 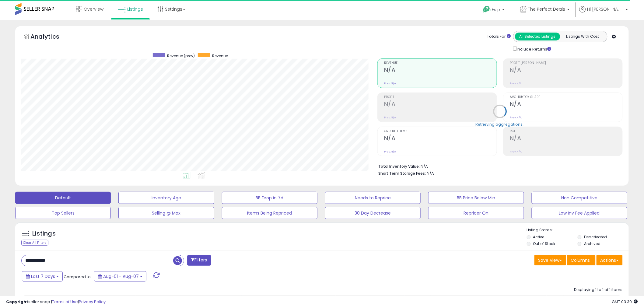 I want to click on span: Compared to:, so click(x=78, y=276).